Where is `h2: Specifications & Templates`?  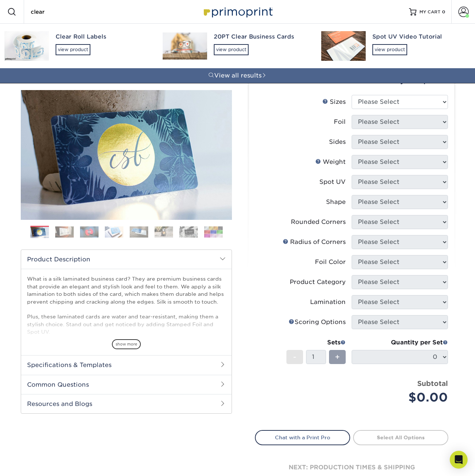 h2: Specifications & Templates is located at coordinates (127, 365).